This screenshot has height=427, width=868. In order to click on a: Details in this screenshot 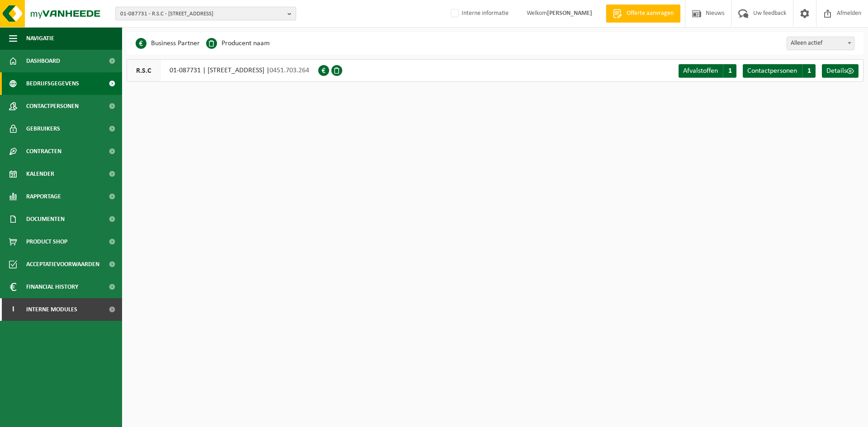, I will do `click(840, 71)`.